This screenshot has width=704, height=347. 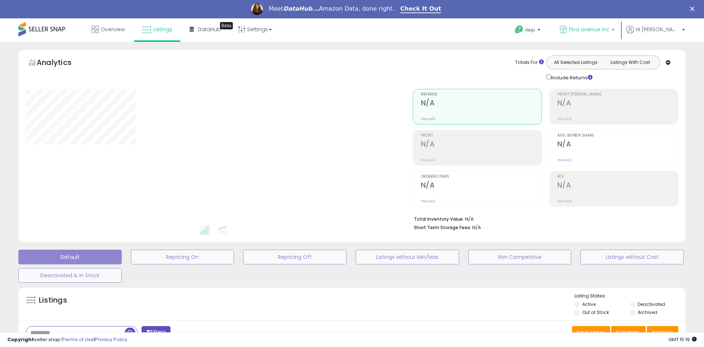 I want to click on span: Fba avenue inc, so click(x=590, y=29).